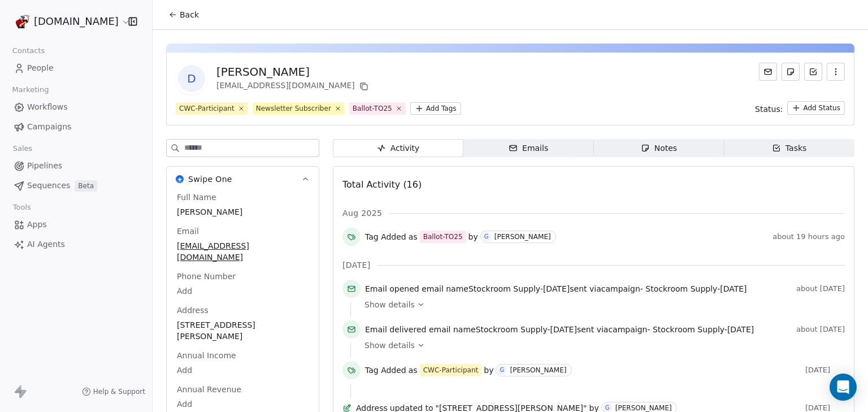 The image size is (868, 412). Describe the element at coordinates (843, 387) in the screenshot. I see `div: Open Intercom Messenger` at that location.